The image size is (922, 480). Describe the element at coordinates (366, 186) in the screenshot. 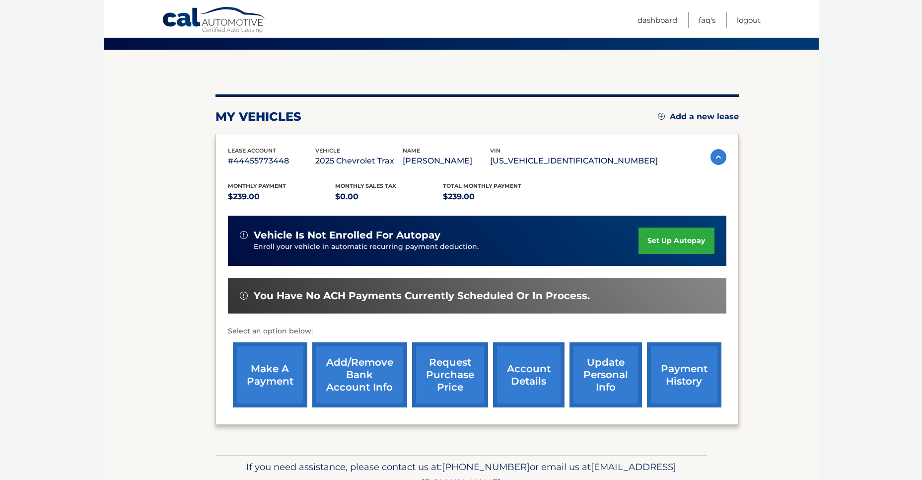

I see `span: Monthly sales Tax` at that location.